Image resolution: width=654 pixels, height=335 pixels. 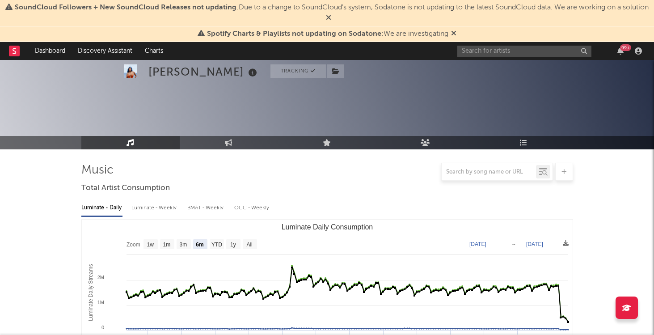 What do you see at coordinates (150, 245) in the screenshot?
I see `text: 1w` at bounding box center [150, 245].